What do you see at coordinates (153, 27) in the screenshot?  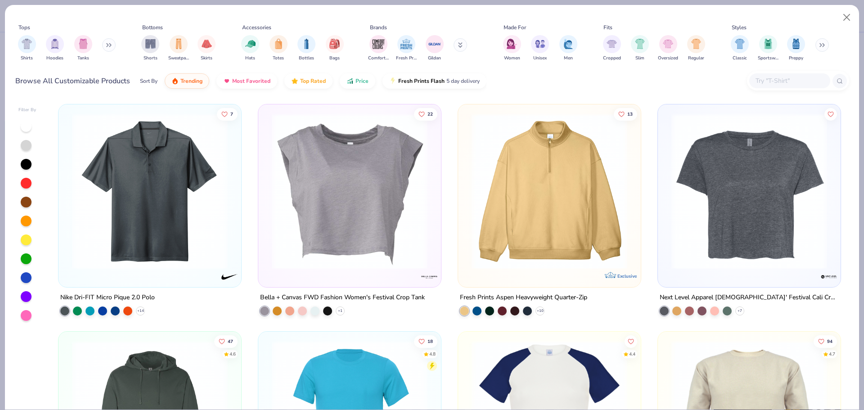 I see `div: Bottoms` at bounding box center [153, 27].